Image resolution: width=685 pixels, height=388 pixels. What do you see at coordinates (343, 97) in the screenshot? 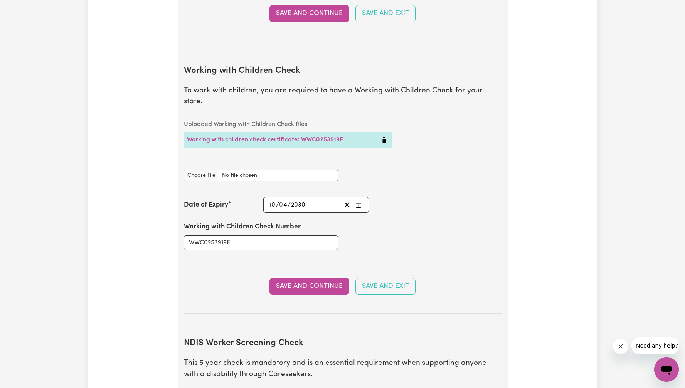
I see `p: To work with children, you are required to have a Working with Children Check for your state.` at bounding box center [343, 97].